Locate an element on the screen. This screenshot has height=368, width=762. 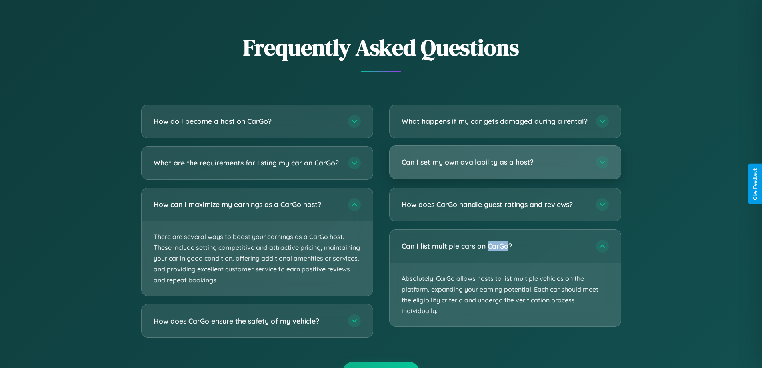
h3: Can I set my own availability as a host? is located at coordinates (495, 162).